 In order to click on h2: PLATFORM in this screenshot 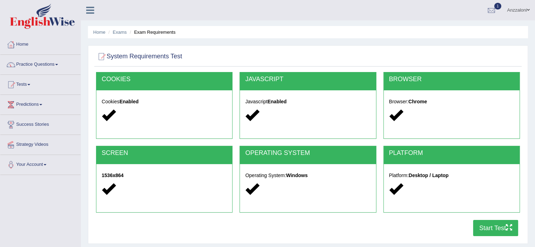, I will do `click(452, 153)`.